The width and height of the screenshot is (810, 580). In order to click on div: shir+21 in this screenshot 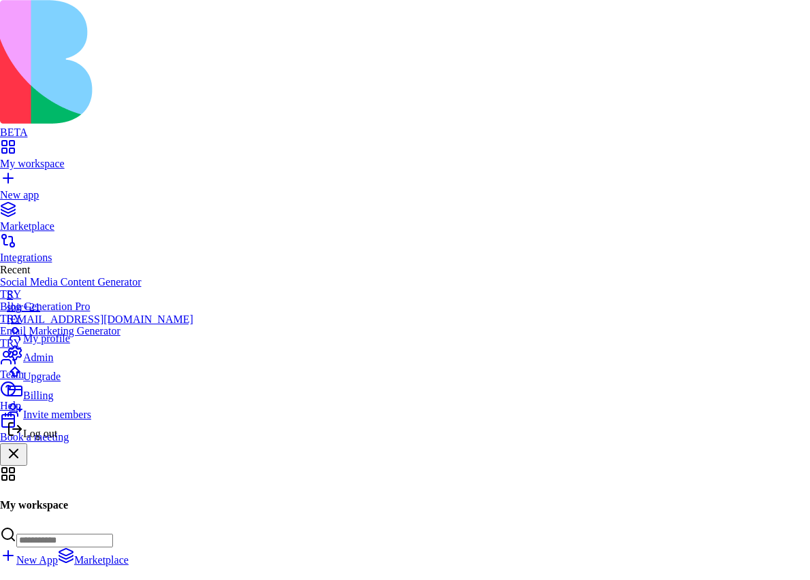, I will do `click(100, 308)`.